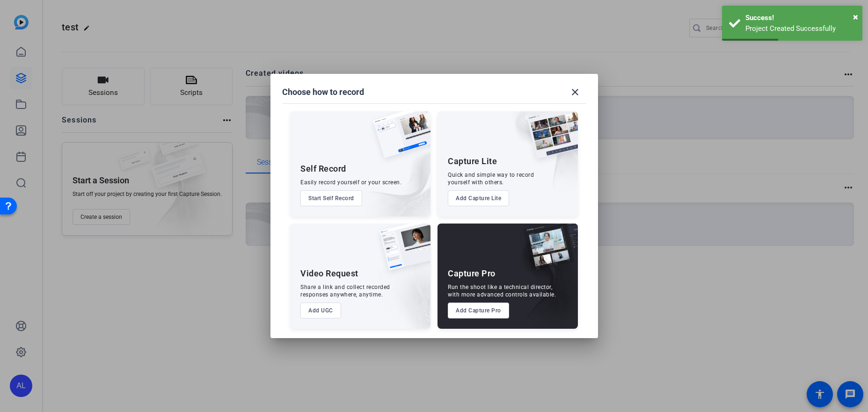 The height and width of the screenshot is (412, 868). I want to click on h1: Choose how to record, so click(323, 92).